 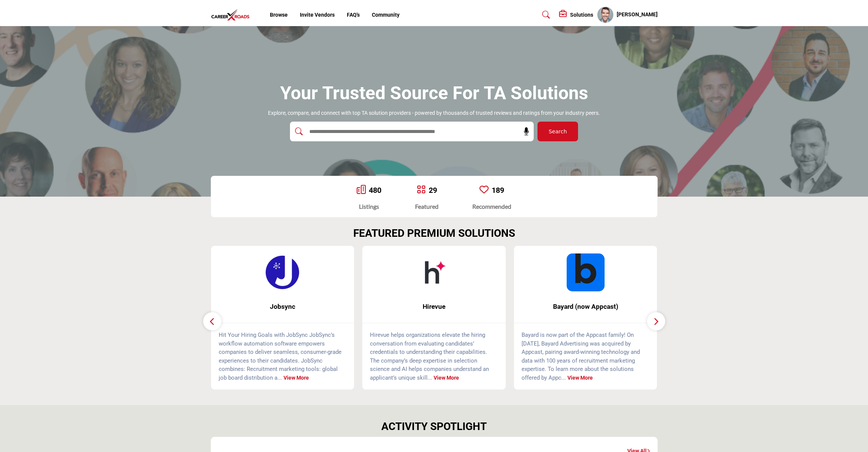 What do you see at coordinates (375, 190) in the screenshot?
I see `a: 480` at bounding box center [375, 190].